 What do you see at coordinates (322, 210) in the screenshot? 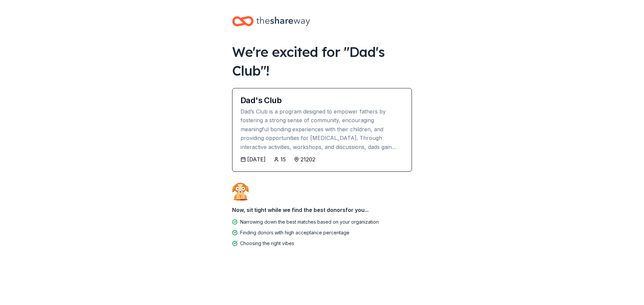
I see `div: Now, sit tight while we find the best donors for you...` at bounding box center [322, 210].